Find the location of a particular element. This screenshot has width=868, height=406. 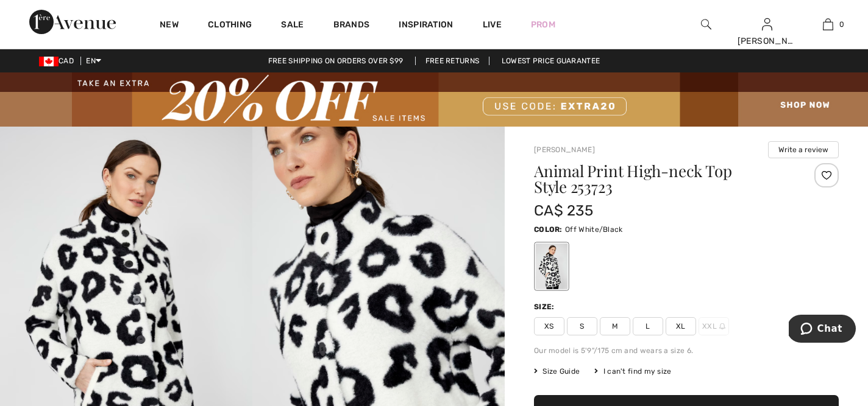

a: New is located at coordinates (169, 25).